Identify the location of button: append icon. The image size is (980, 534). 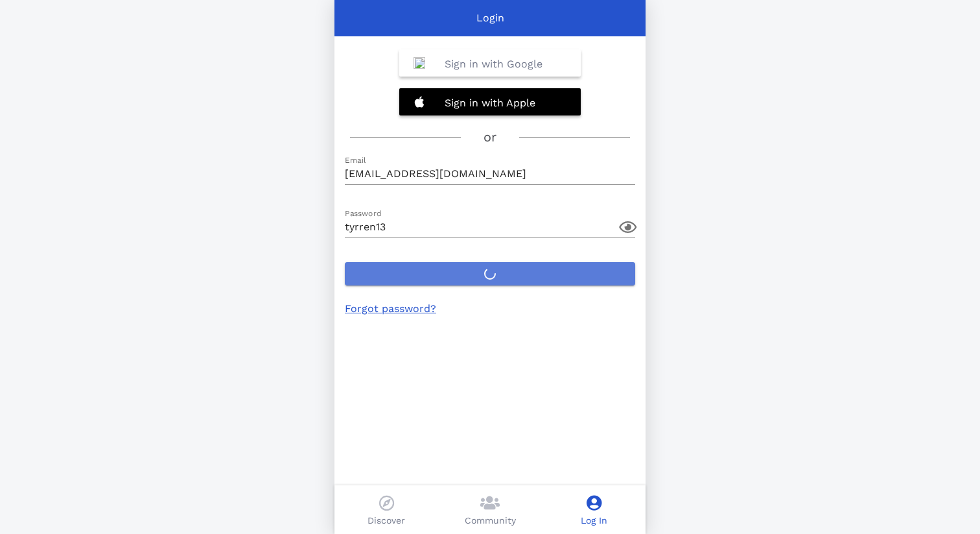
(627, 227).